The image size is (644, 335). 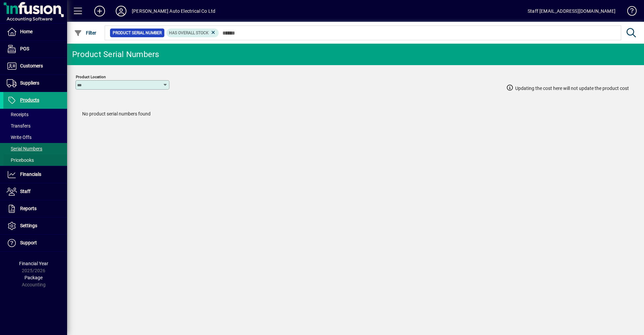 I want to click on span: Write Offs, so click(x=19, y=138).